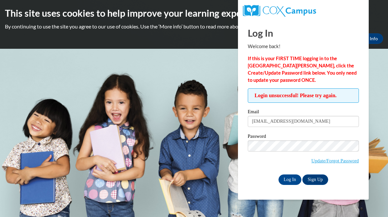 The width and height of the screenshot is (388, 217). What do you see at coordinates (335, 161) in the screenshot?
I see `a: Update/Forgot Password` at bounding box center [335, 161].